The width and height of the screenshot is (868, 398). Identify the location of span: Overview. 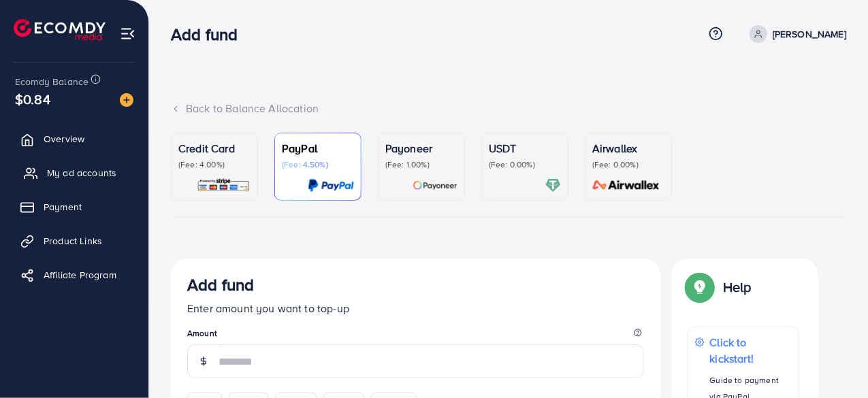
(64, 139).